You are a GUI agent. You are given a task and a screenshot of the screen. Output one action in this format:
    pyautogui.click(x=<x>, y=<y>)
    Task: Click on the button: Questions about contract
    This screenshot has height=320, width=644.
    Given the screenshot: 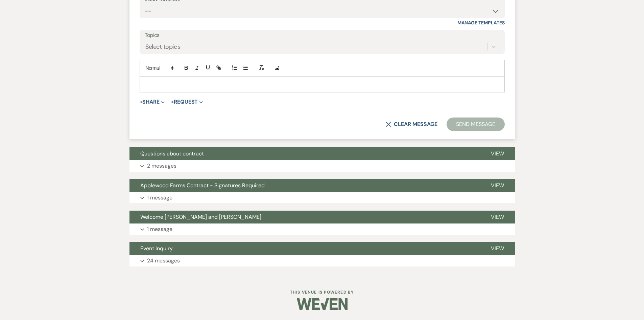 What is the action you would take?
    pyautogui.click(x=305, y=154)
    